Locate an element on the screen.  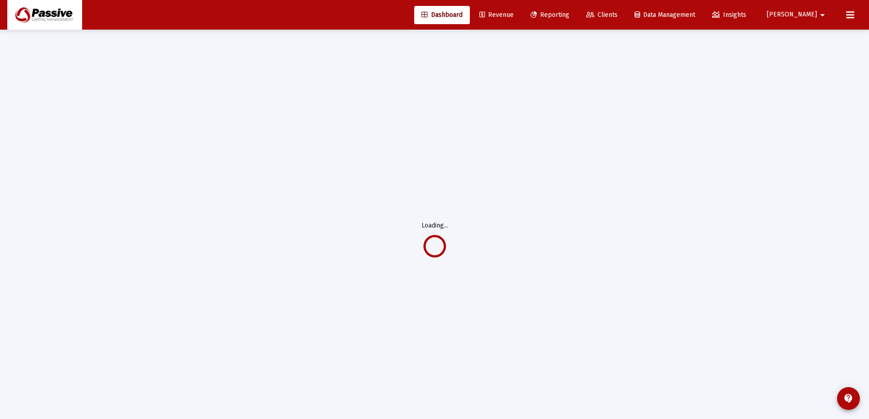
a: Data Management is located at coordinates (665, 15).